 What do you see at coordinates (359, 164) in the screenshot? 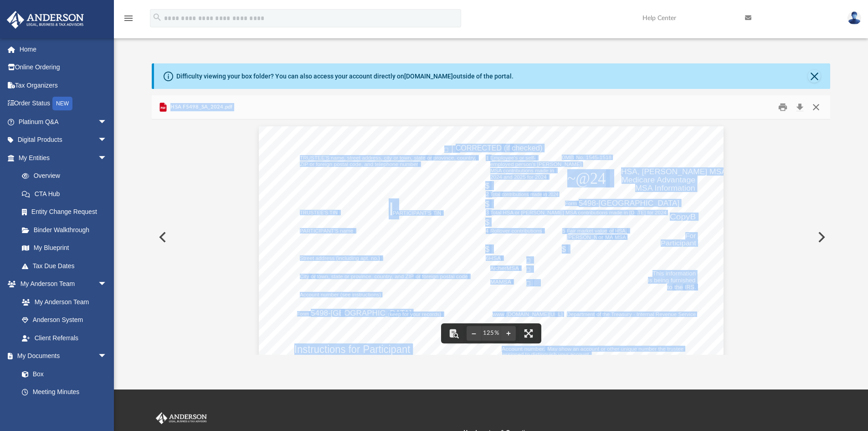
I see `span: ZIP or foreign postal code, and telephone number` at bounding box center [359, 164].